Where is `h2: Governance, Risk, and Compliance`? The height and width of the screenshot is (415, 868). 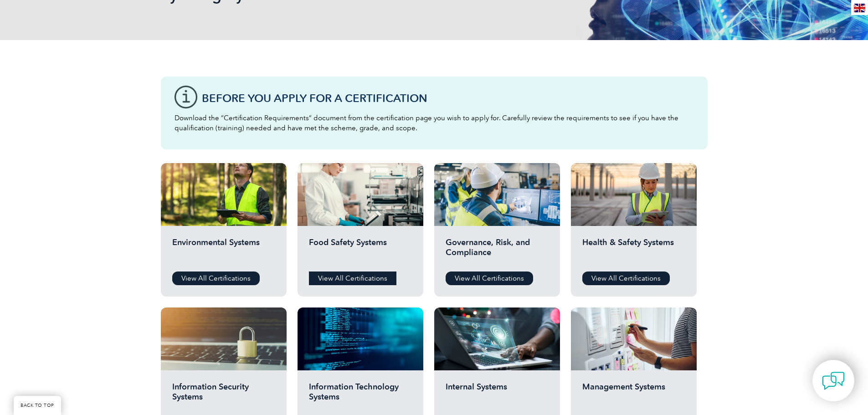
h2: Governance, Risk, and Compliance is located at coordinates (497, 251).